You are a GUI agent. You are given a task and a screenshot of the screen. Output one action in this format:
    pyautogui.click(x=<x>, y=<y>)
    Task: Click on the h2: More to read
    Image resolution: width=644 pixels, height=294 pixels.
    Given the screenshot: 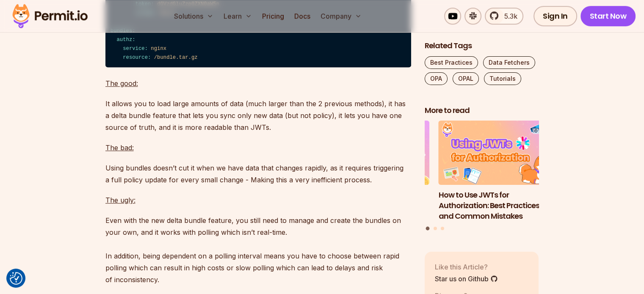 What is the action you would take?
    pyautogui.click(x=482, y=110)
    